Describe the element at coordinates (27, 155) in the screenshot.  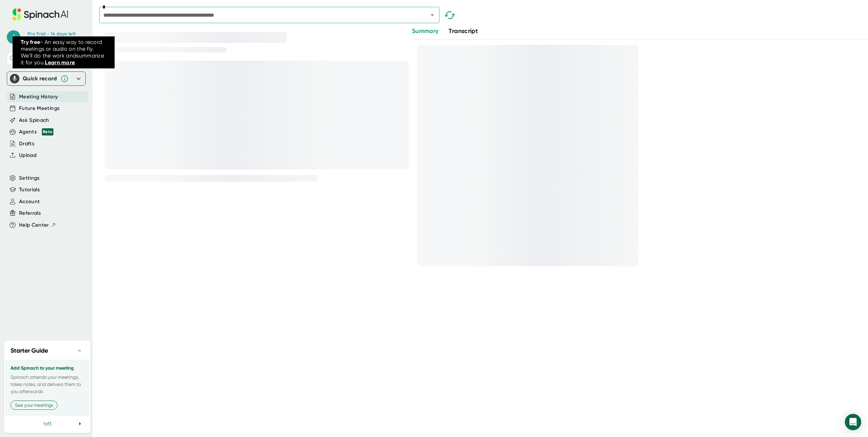
I see `button: Upload` at that location.